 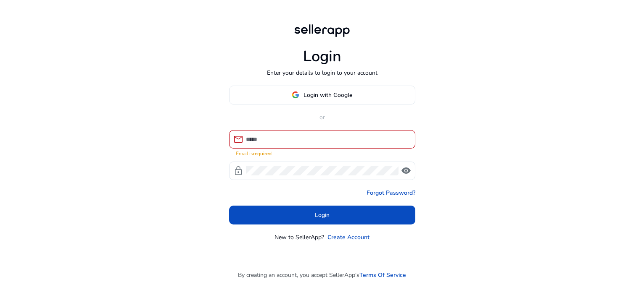 I want to click on span: Login with Google, so click(x=328, y=95).